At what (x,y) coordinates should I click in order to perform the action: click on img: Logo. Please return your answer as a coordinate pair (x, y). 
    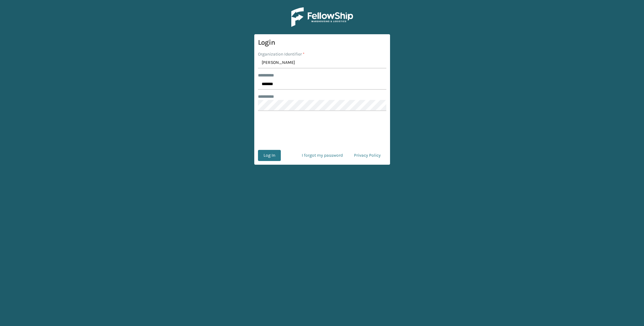
    Looking at the image, I should click on (322, 17).